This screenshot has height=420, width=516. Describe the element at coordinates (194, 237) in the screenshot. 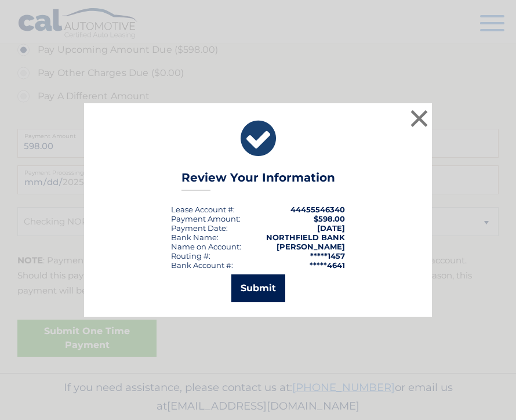

I see `div: Bank Name:` at that location.